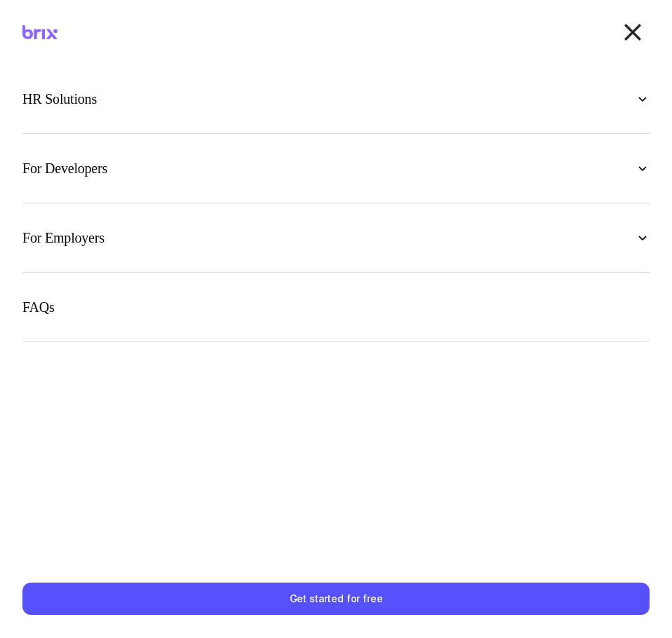 The height and width of the screenshot is (638, 672). What do you see at coordinates (336, 599) in the screenshot?
I see `div: Get started for free` at bounding box center [336, 599].